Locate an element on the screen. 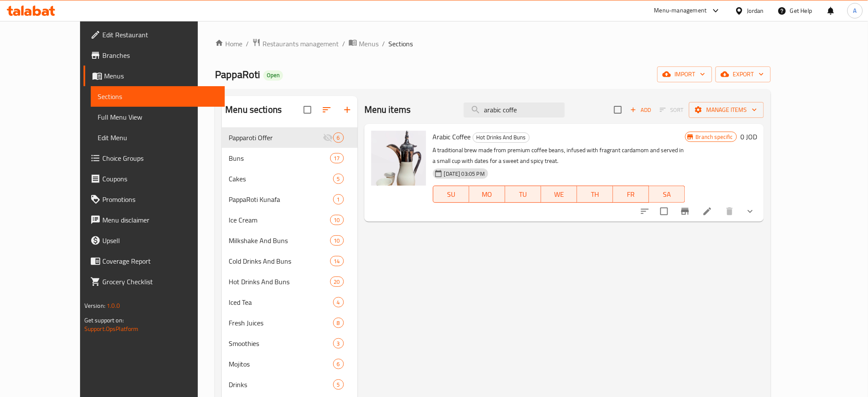 The image size is (868, 397). span: Buns is located at coordinates (279, 158).